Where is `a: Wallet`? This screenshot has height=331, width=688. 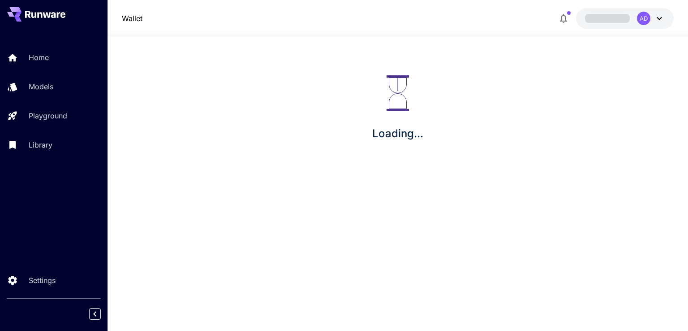 a: Wallet is located at coordinates (132, 18).